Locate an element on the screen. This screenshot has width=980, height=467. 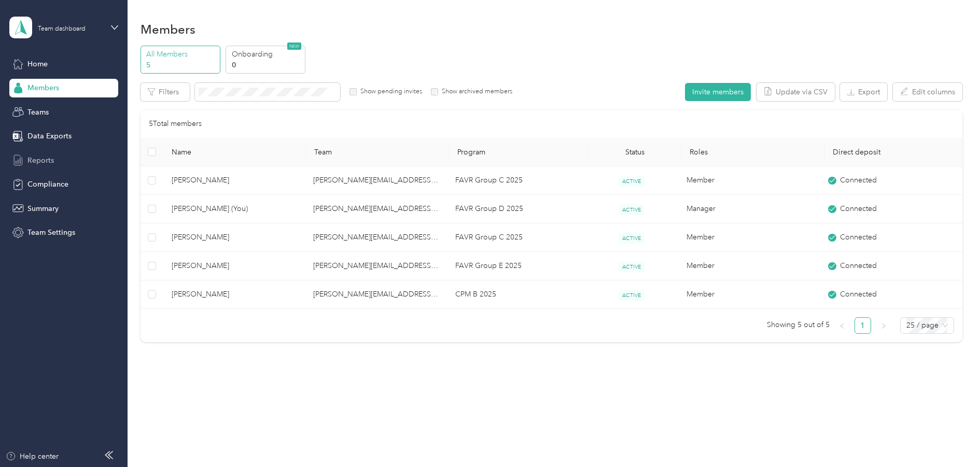
span: 25 / page is located at coordinates (927, 326).